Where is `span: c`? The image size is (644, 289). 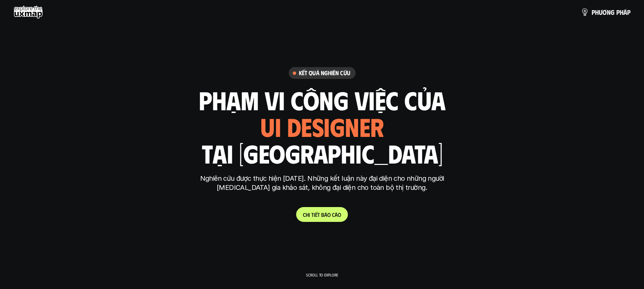 span: c is located at coordinates (333, 215).